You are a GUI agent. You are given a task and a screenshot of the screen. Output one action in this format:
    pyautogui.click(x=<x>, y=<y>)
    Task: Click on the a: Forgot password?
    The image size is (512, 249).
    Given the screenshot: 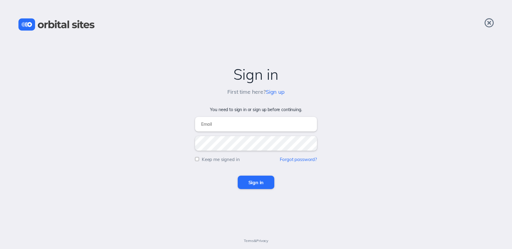 What is the action you would take?
    pyautogui.click(x=298, y=159)
    